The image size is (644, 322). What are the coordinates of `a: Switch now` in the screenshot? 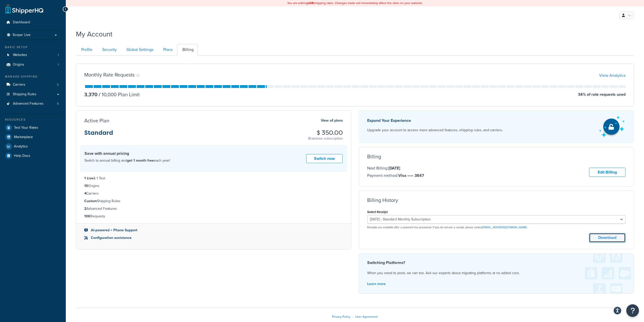 It's located at (325, 158).